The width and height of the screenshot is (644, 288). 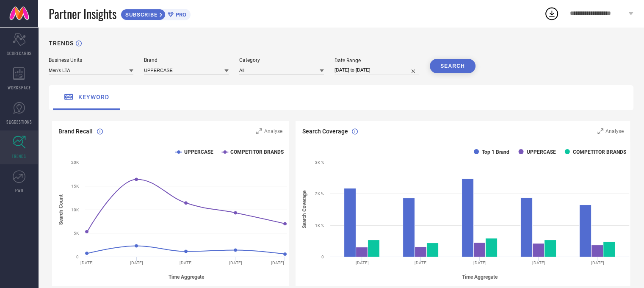 What do you see at coordinates (551, 14) in the screenshot?
I see `div: Open download list` at bounding box center [551, 14].